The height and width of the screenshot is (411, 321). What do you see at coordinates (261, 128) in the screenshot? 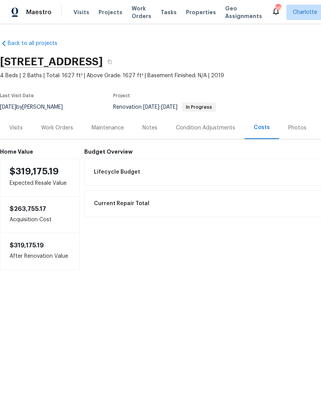
I see `div: Costs` at bounding box center [261, 128].